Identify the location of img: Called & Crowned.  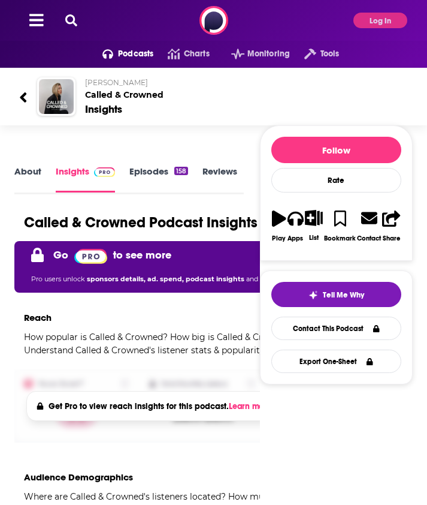
(56, 96).